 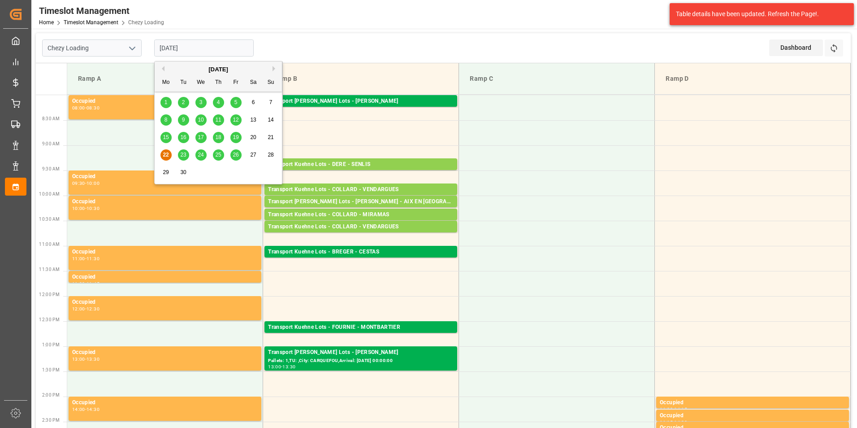 I want to click on div: Dashboard, so click(x=796, y=48).